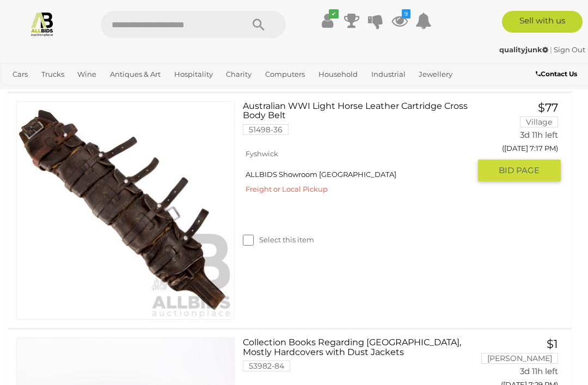 The height and width of the screenshot is (385, 588). What do you see at coordinates (552, 344) in the screenshot?
I see `span: $1` at bounding box center [552, 344].